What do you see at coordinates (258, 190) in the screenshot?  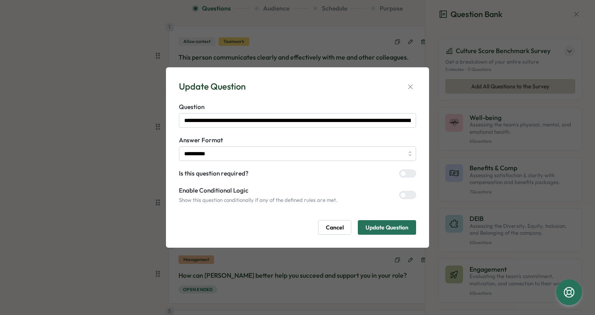 I see `label: Enable Conditional Logic` at bounding box center [258, 190].